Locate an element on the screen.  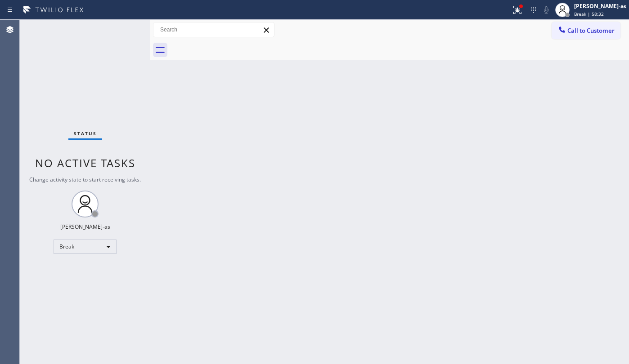
button: Mute is located at coordinates (546, 10).